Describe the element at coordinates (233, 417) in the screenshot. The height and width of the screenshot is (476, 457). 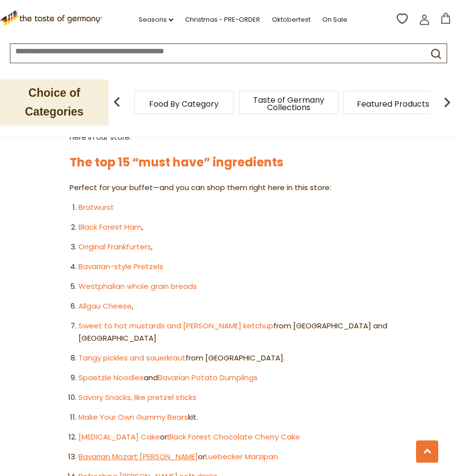
I see `li: kit.` at that location.